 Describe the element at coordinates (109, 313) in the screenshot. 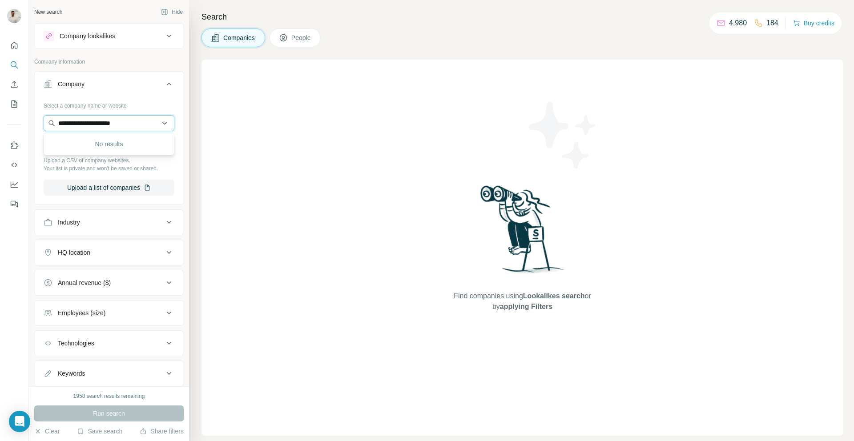

I see `button: Employees (size)` at that location.